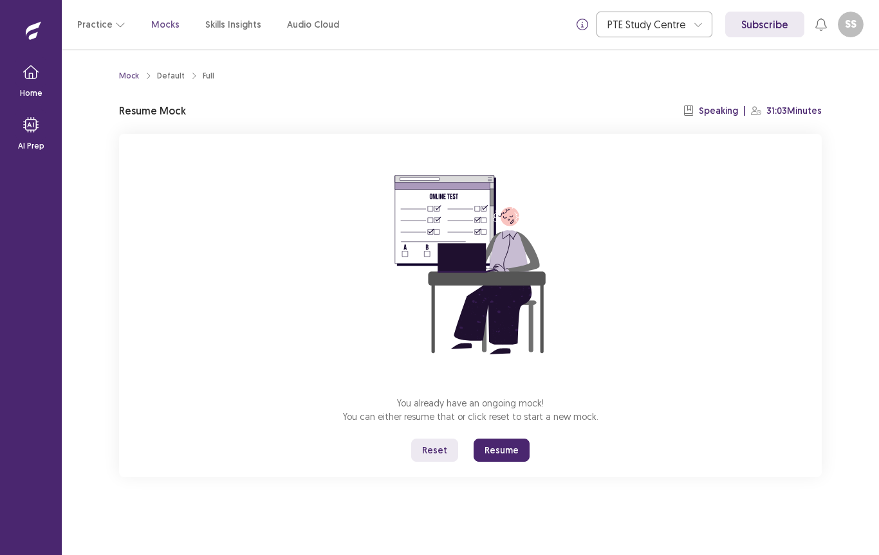  What do you see at coordinates (31, 93) in the screenshot?
I see `p: Home` at bounding box center [31, 93].